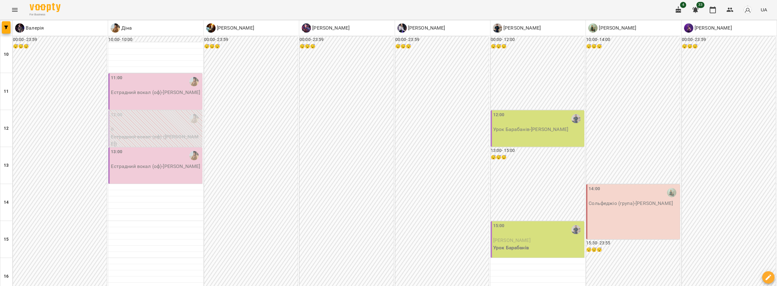  I want to click on p: Діна, so click(126, 28).